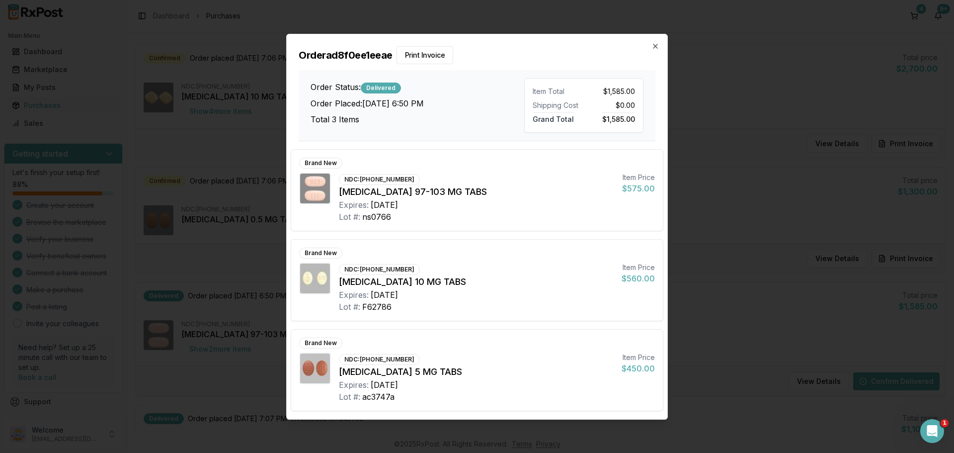  What do you see at coordinates (377, 307) in the screenshot?
I see `div: F62786` at bounding box center [377, 307].